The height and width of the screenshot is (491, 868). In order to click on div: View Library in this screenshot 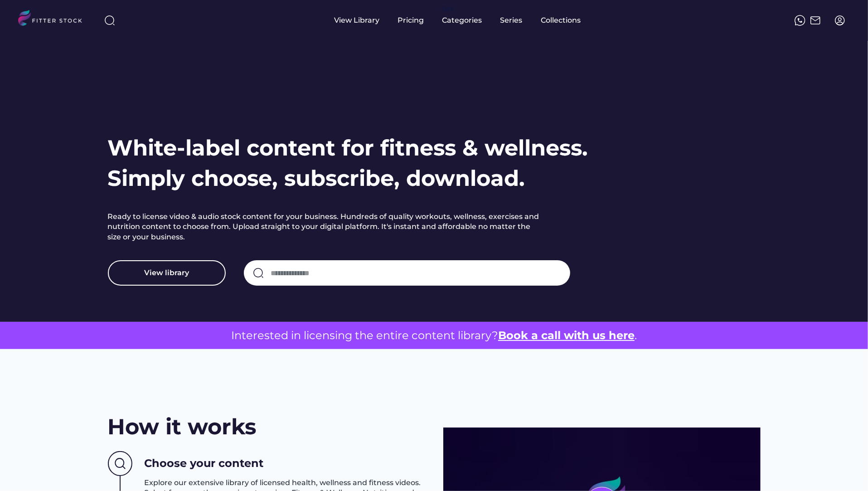, I will do `click(357, 21)`.